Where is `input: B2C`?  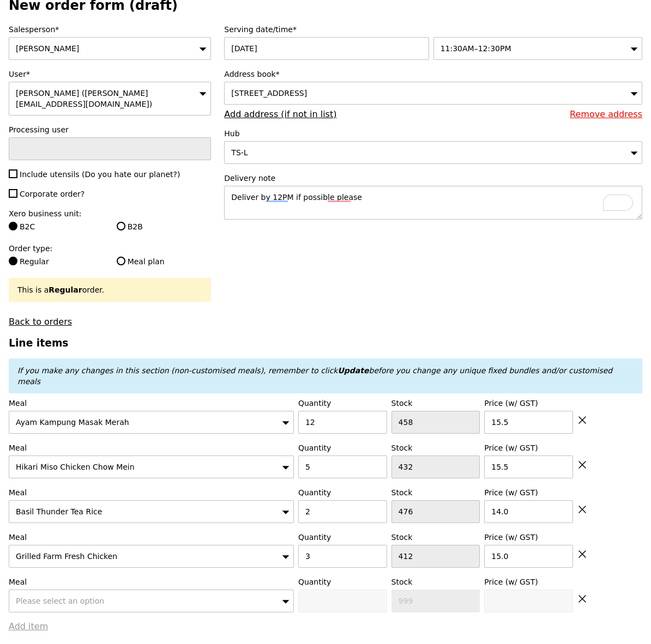 input: B2C is located at coordinates (13, 226).